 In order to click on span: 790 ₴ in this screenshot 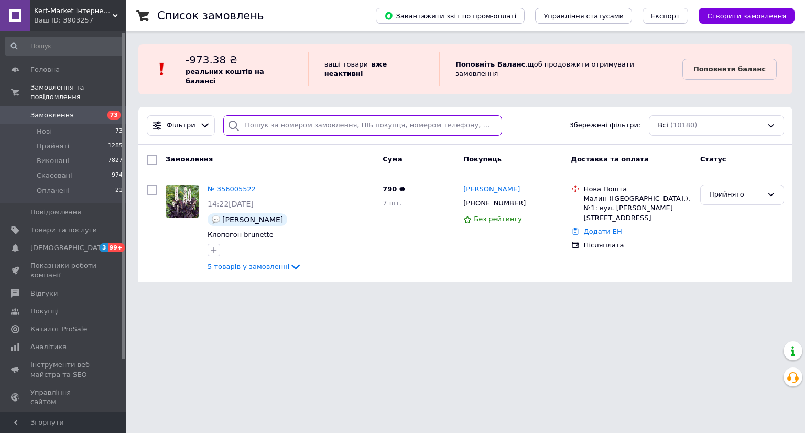, I will do `click(393, 189)`.